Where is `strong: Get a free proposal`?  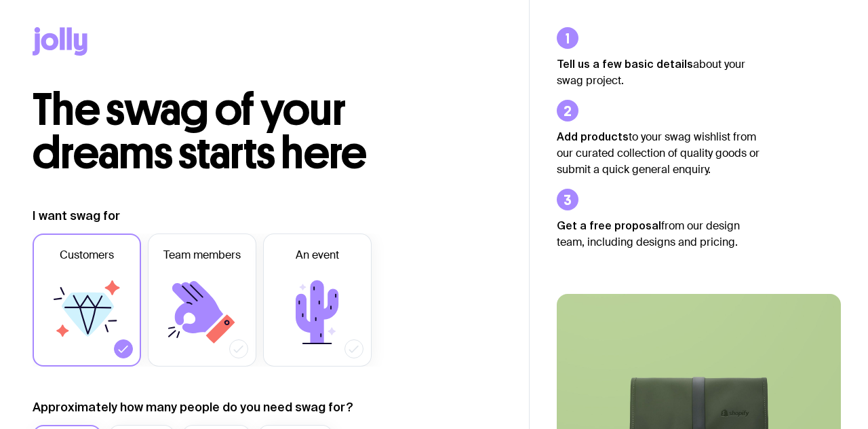 strong: Get a free proposal is located at coordinates (609, 225).